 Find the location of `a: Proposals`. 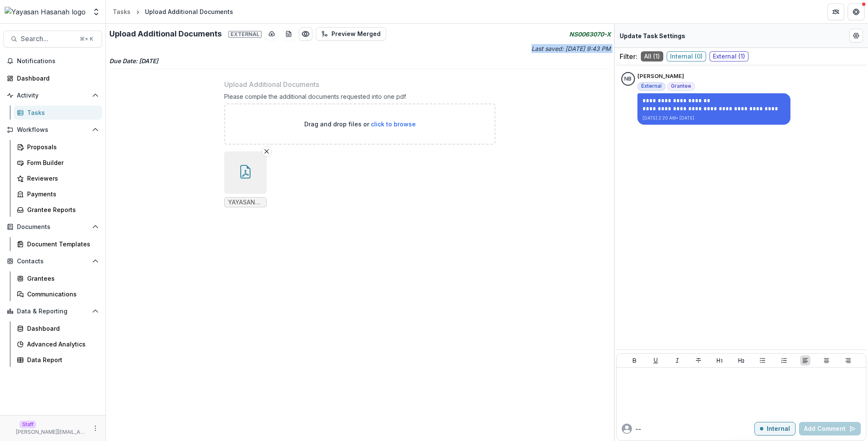

a: Proposals is located at coordinates (58, 147).